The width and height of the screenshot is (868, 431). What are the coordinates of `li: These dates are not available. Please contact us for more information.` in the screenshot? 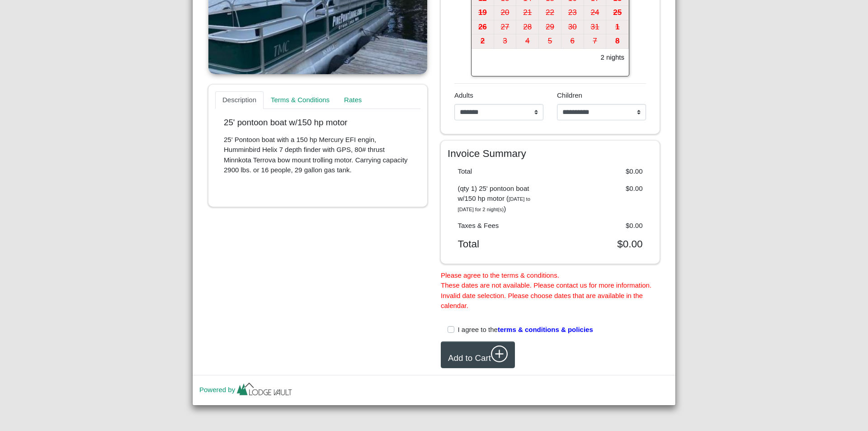 It's located at (550, 285).